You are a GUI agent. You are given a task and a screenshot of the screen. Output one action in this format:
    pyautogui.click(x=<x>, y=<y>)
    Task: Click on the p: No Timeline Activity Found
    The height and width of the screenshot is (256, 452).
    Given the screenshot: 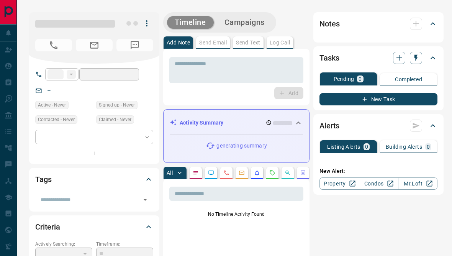 What is the action you would take?
    pyautogui.click(x=236, y=214)
    